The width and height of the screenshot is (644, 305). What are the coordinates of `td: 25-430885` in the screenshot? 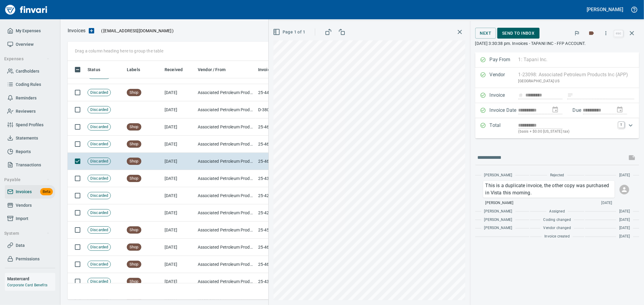 It's located at (279, 282).